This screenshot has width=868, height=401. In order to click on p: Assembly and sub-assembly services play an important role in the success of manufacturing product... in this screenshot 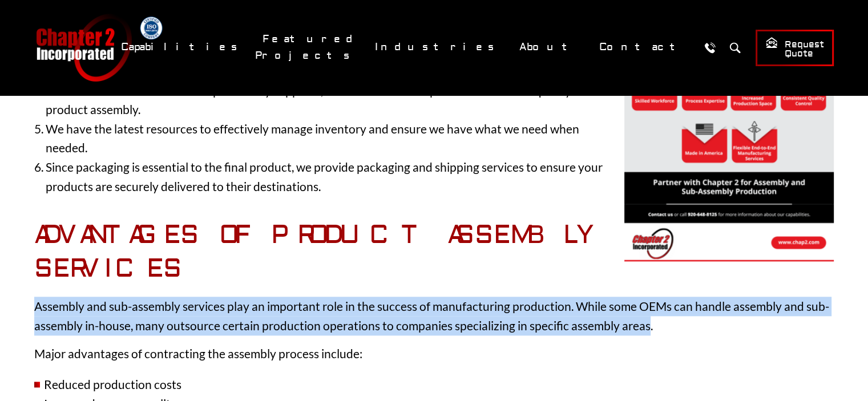, I will do `click(434, 315)`.